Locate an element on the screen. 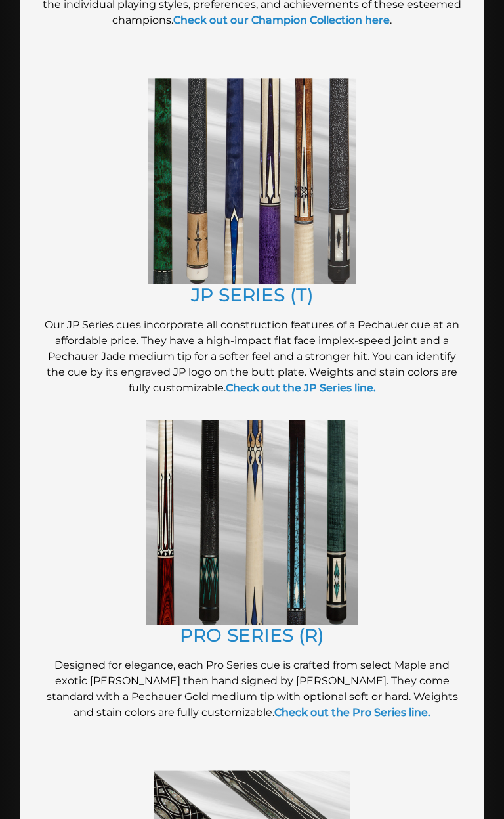 This screenshot has width=504, height=819. a: Check out the JP Series line. is located at coordinates (300, 388).